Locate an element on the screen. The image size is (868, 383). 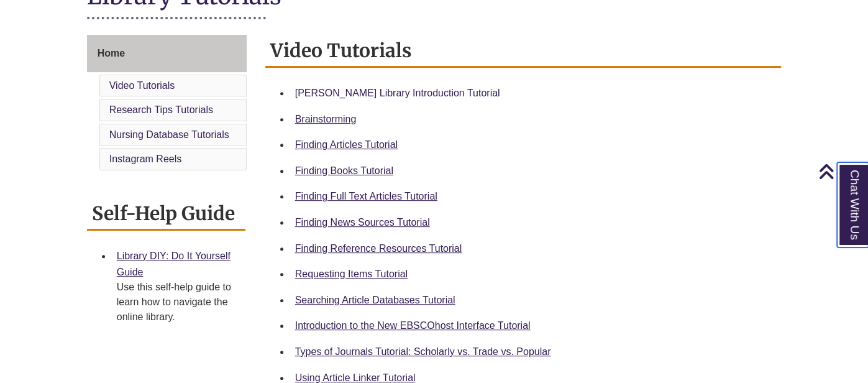
a: Requesting Items Tutorial is located at coordinates (351, 273).